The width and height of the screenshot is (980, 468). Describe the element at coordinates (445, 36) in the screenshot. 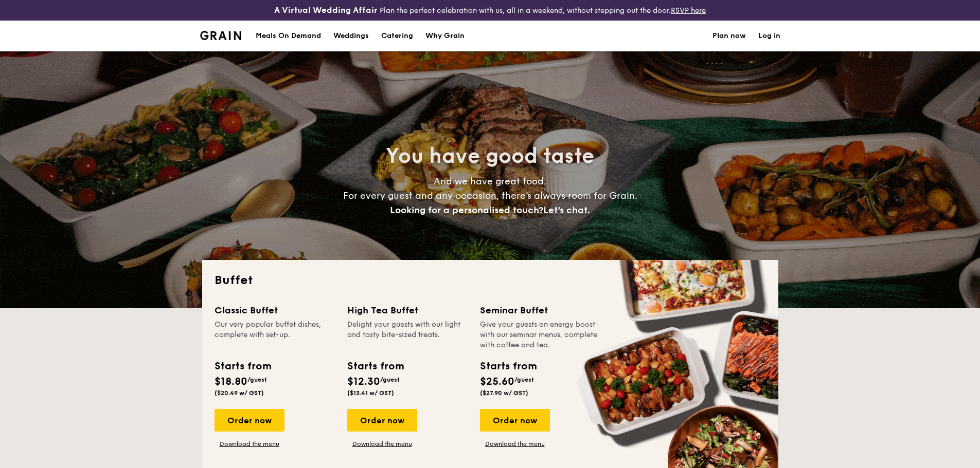

I see `div: Why Grain` at that location.